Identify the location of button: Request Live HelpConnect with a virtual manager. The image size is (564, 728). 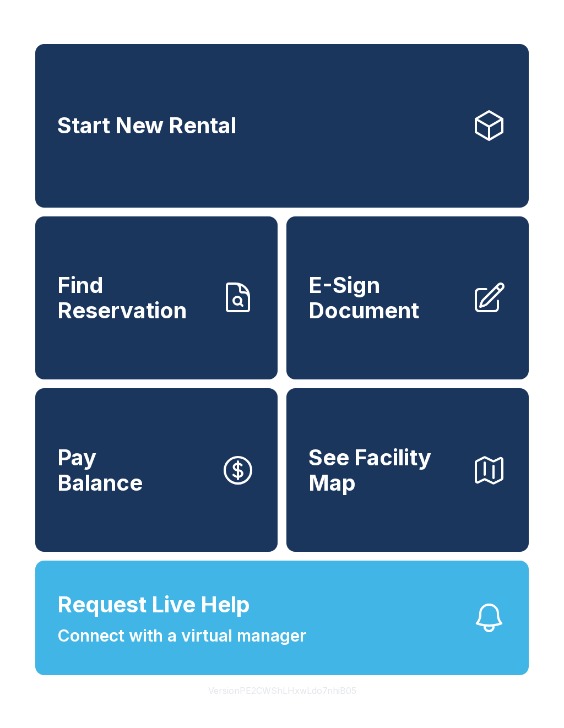
(282, 618).